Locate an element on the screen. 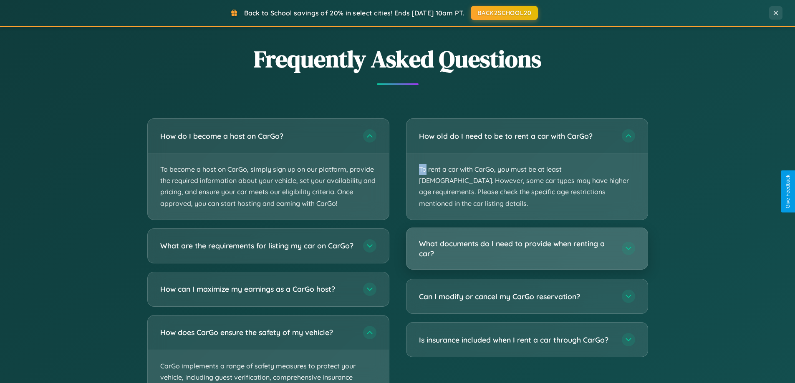 The height and width of the screenshot is (383, 795). div: Give Feedback is located at coordinates (787, 191).